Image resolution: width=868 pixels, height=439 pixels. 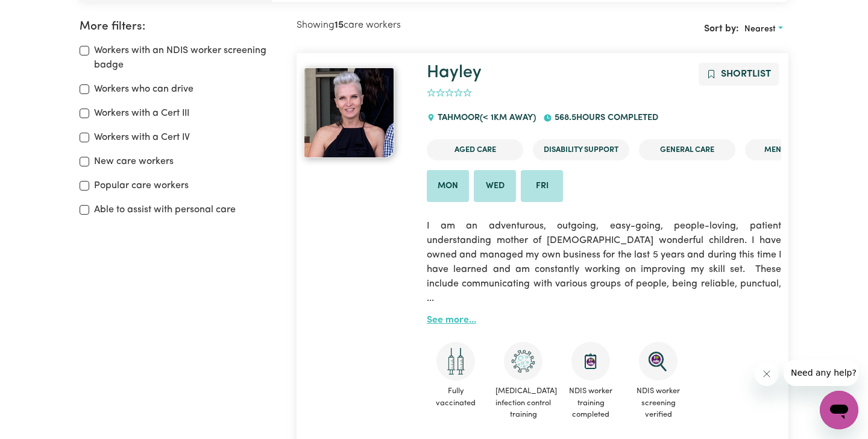 I want to click on b: 15, so click(x=339, y=26).